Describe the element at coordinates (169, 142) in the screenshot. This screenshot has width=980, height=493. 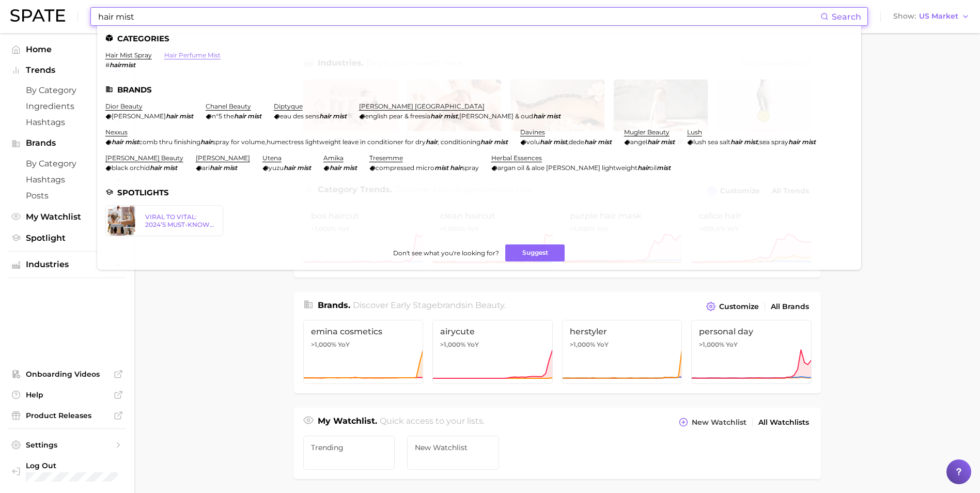
I see `span: comb thru finishing` at that location.